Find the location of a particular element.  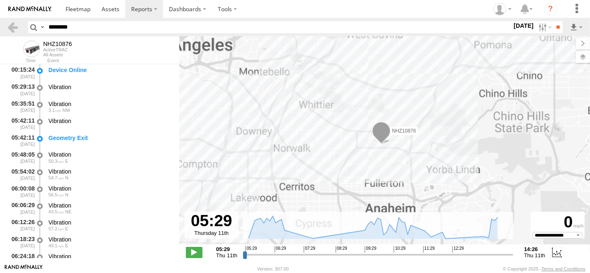

label: Search Query is located at coordinates (42, 27).